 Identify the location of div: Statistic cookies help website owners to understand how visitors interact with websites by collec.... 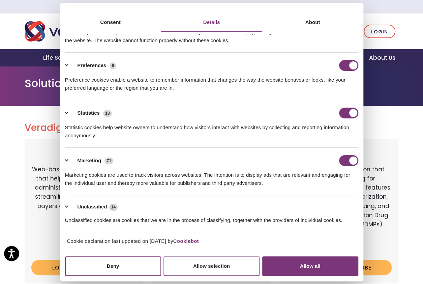
(212, 129).